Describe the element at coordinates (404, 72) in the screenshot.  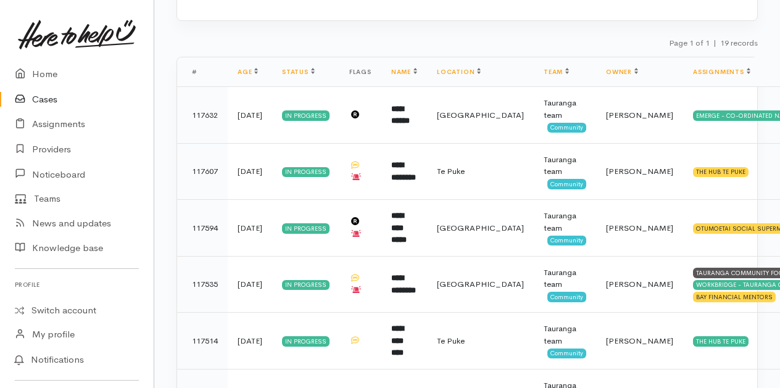
I see `a: Name` at that location.